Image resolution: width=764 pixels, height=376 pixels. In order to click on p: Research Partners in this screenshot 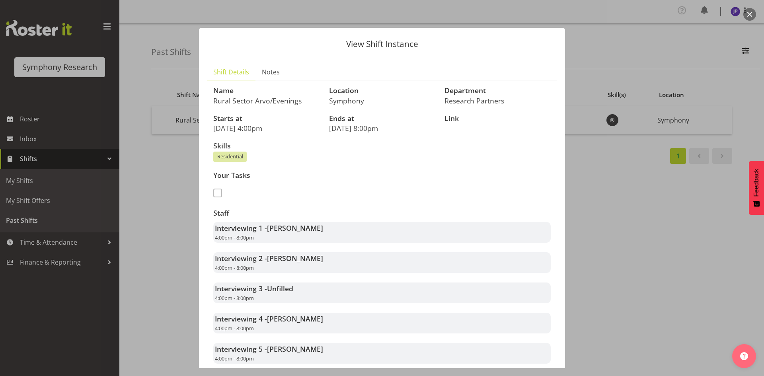, I will do `click(498, 101)`.